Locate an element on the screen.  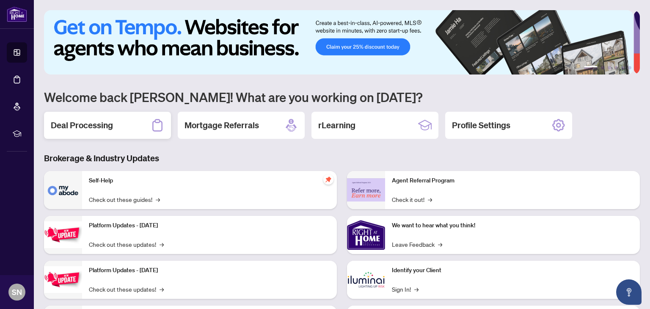
button: 3 is located at coordinates (609, 68).